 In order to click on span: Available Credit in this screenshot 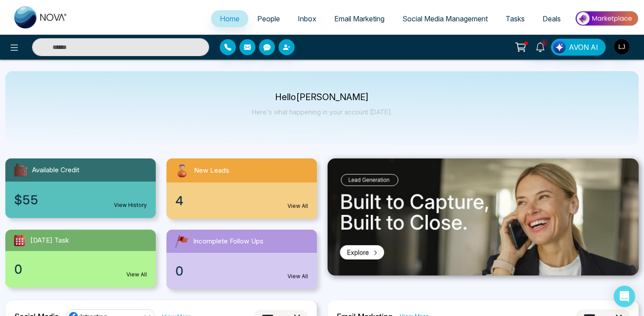, I will do `click(56, 170)`.